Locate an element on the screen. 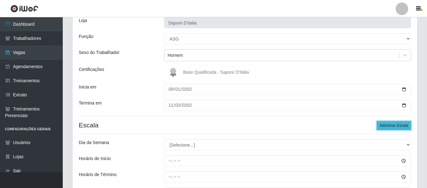  img: Base Qualificada - Sapore D'Itália is located at coordinates (175, 73).